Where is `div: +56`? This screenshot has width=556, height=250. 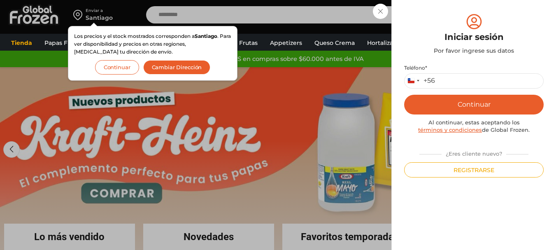 div: +56 is located at coordinates (429, 81).